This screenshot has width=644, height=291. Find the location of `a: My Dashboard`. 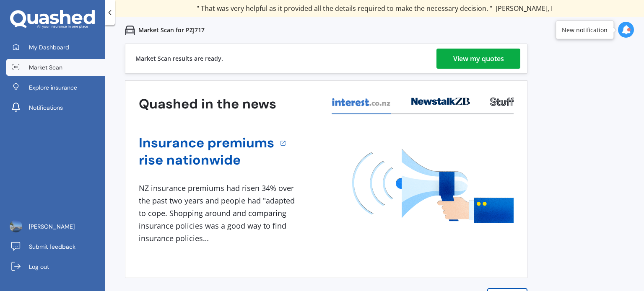

a: My Dashboard is located at coordinates (56, 47).